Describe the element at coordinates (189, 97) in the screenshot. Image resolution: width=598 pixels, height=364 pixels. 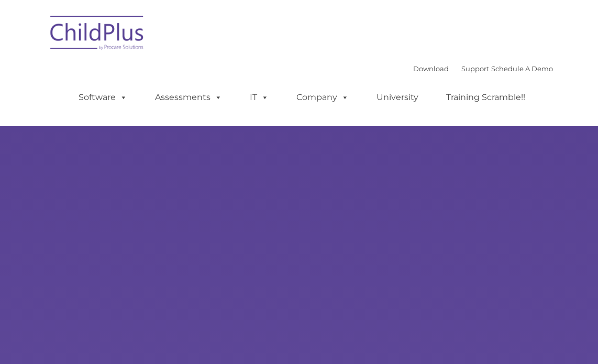
I see `a: Assessments` at that location.